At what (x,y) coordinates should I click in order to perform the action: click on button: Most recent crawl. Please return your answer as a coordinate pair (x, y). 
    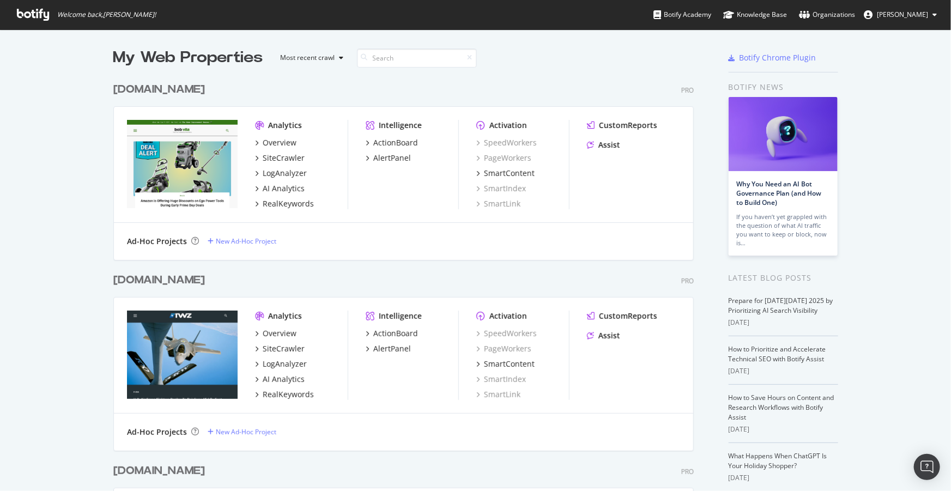
    Looking at the image, I should click on (310, 58).